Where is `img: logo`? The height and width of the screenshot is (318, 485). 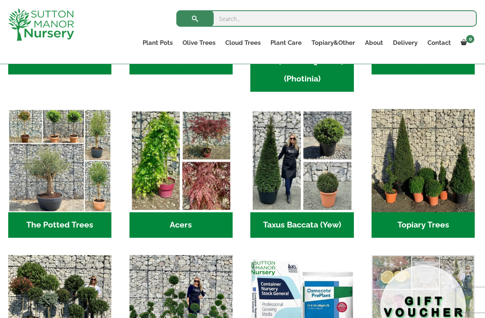 img: logo is located at coordinates (41, 24).